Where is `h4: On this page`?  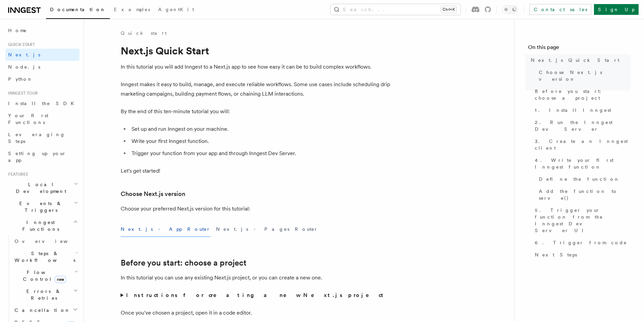
h4: On this page is located at coordinates (579, 49).